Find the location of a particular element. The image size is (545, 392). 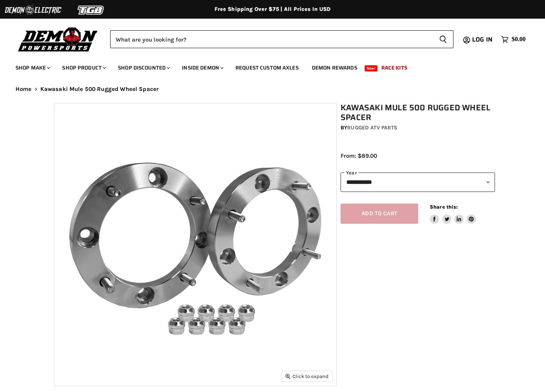

img: Demon Powersports is located at coordinates (58, 39).